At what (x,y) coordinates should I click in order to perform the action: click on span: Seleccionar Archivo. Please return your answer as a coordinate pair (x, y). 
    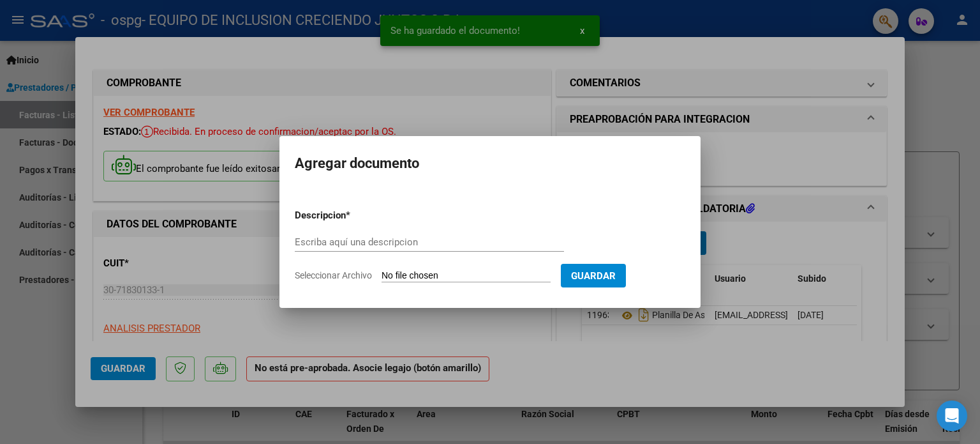
    Looking at the image, I should click on (333, 275).